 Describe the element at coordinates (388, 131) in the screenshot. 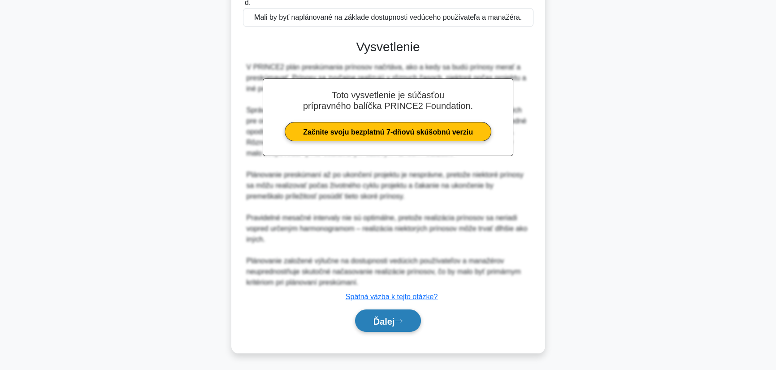

I see `a: Začnite svoju bezplatnú 7-dňovú skúšobnú verziu` at that location.